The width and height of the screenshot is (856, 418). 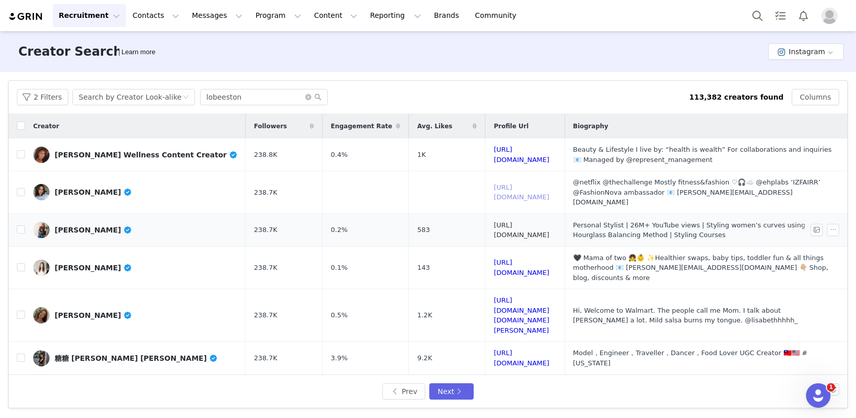 What do you see at coordinates (696, 230) in the screenshot?
I see `span: Personal Stylist | 26M+ YouTube views | Styling women’s curves using our Hourglass Balancing Meth...` at bounding box center [696, 230].